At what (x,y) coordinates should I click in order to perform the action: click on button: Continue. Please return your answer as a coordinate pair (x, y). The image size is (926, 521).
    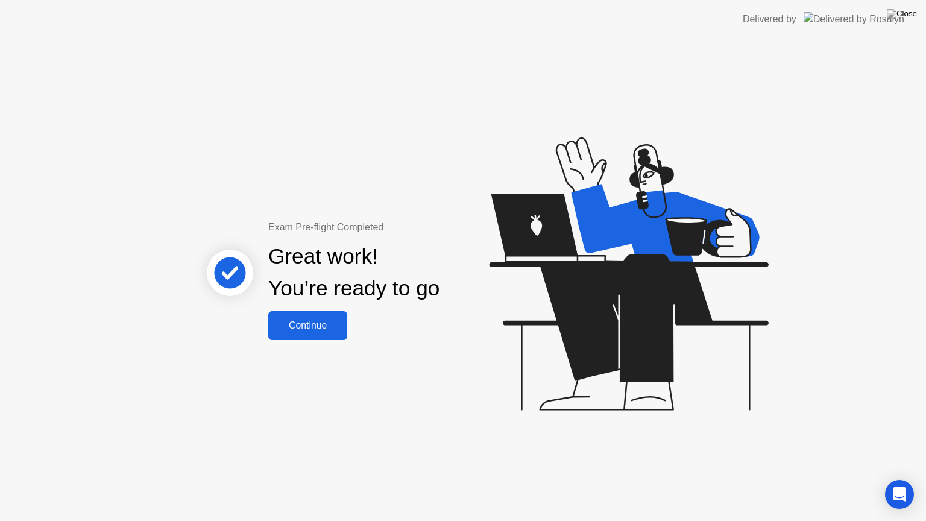
    Looking at the image, I should click on (307, 325).